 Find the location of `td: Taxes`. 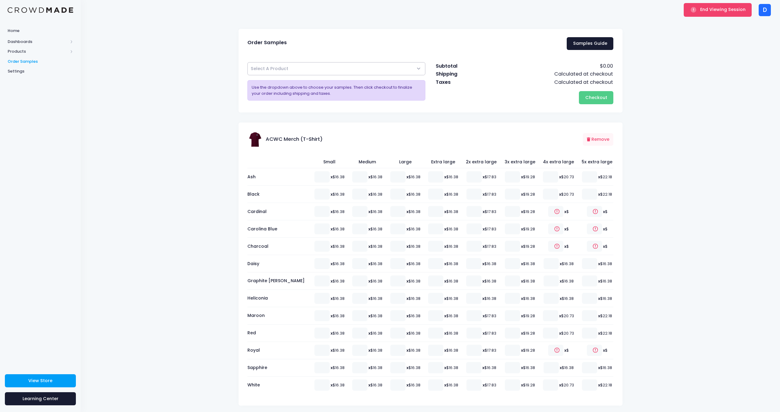

td: Taxes is located at coordinates (459, 82).